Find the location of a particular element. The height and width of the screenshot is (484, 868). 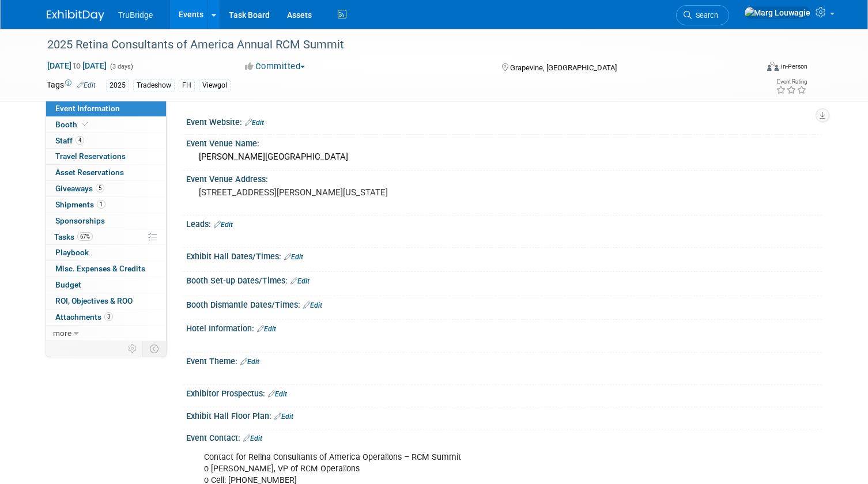

span: to is located at coordinates (76, 66).